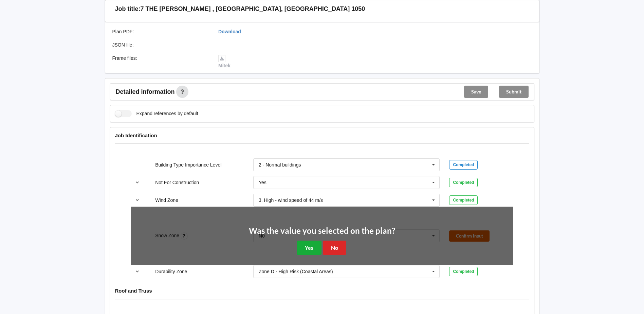 The height and width of the screenshot is (314, 644). Describe the element at coordinates (296, 271) in the screenshot. I see `div: Zone D - High Risk (Coastal Areas)` at that location.